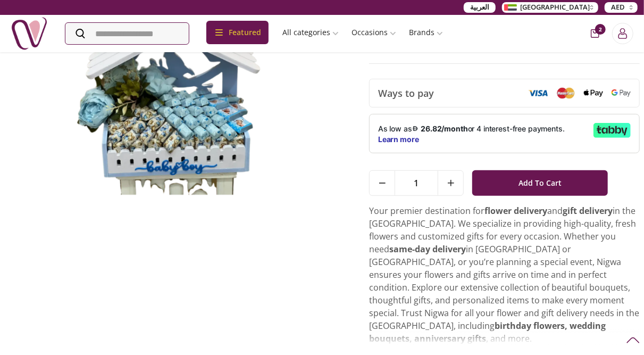  I want to click on span: 1, so click(416, 183).